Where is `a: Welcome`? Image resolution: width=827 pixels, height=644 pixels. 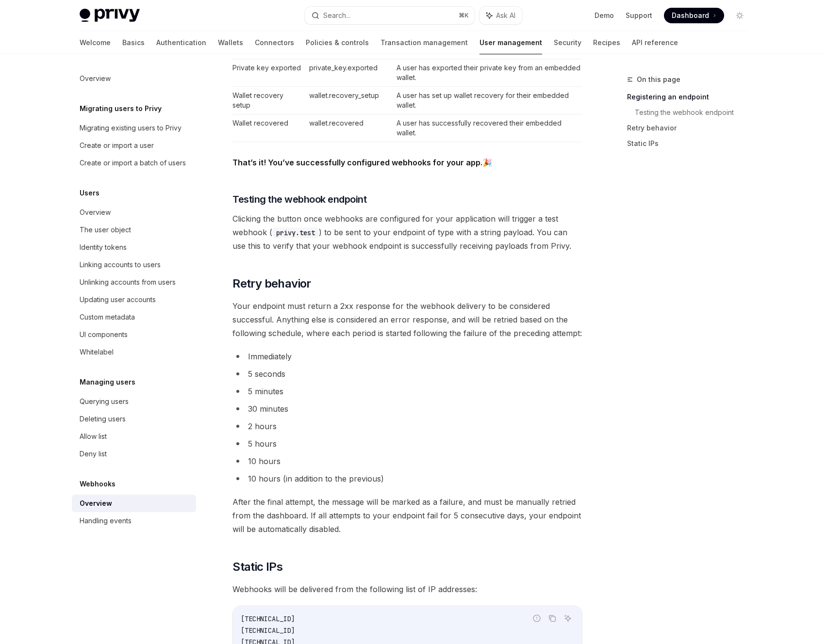
a: Welcome is located at coordinates (95, 43).